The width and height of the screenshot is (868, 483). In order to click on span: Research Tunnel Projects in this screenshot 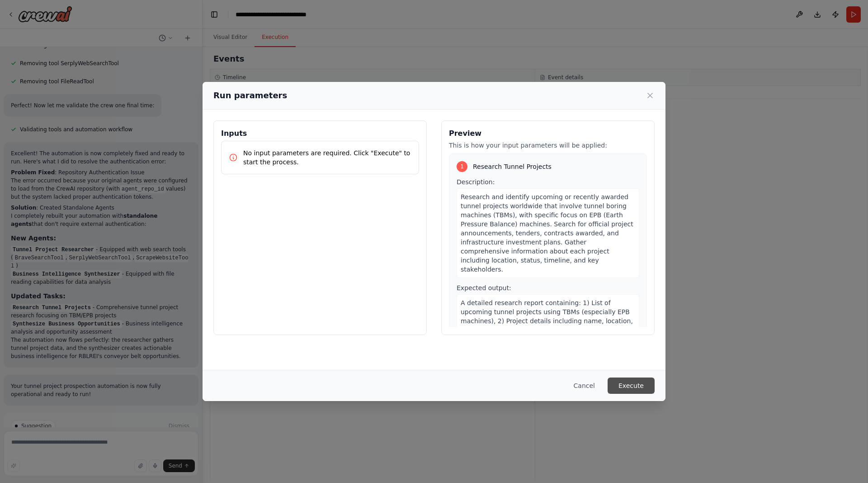, I will do `click(512, 167)`.